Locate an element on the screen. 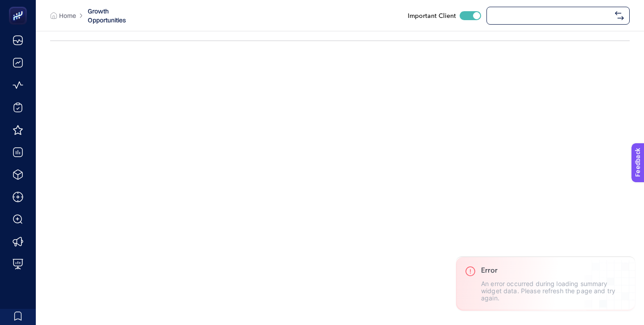 The image size is (644, 325). h3: Error is located at coordinates (553, 270).